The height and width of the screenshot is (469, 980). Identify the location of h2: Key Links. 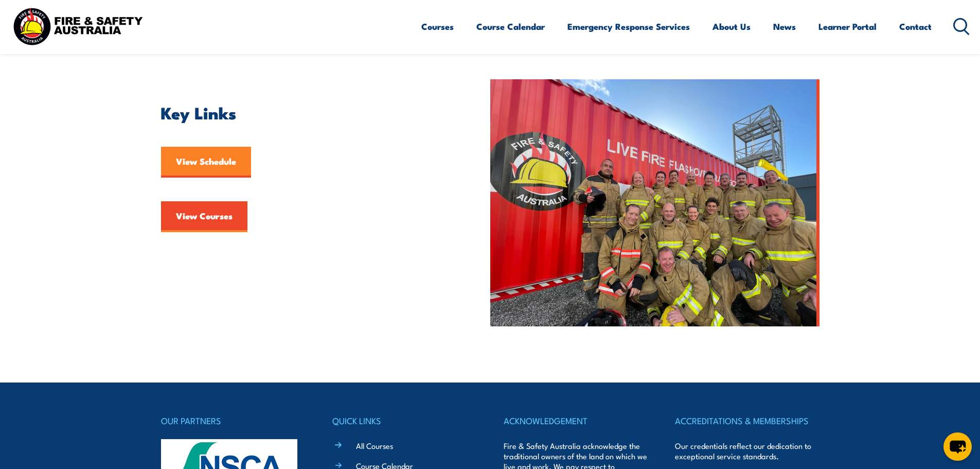
(302, 112).